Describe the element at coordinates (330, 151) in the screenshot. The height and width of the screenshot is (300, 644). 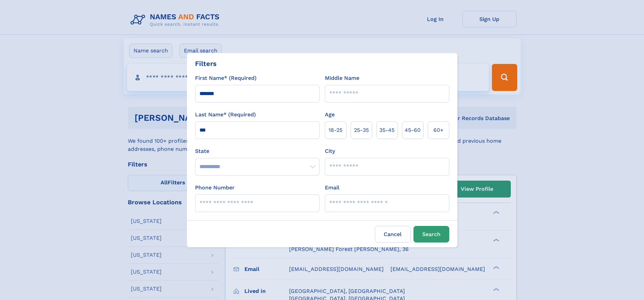
I see `label: City` at that location.